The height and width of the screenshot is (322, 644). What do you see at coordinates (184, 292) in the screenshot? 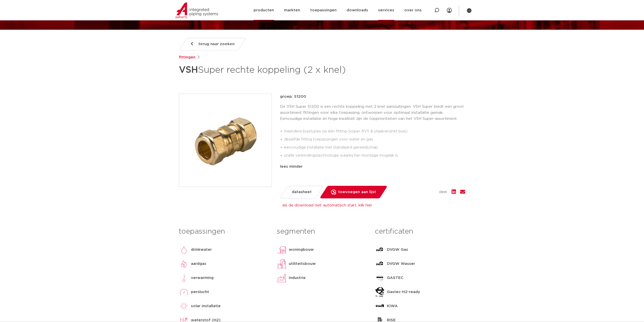
I see `img: perslucht` at bounding box center [184, 292].